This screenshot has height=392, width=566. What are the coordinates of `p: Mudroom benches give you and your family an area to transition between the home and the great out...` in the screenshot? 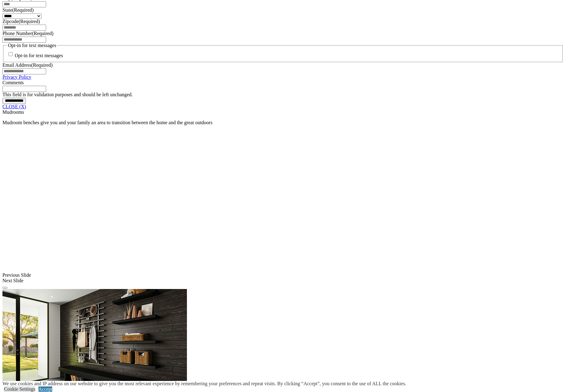 It's located at (283, 123).